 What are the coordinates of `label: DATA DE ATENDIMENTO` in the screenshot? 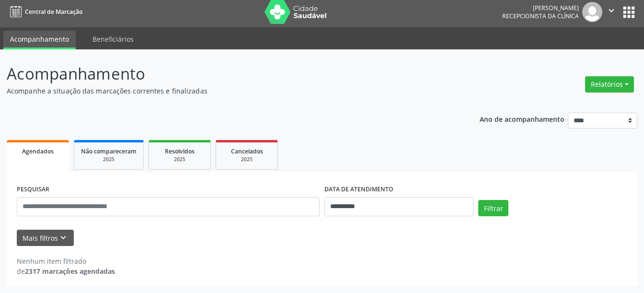 It's located at (359, 190).